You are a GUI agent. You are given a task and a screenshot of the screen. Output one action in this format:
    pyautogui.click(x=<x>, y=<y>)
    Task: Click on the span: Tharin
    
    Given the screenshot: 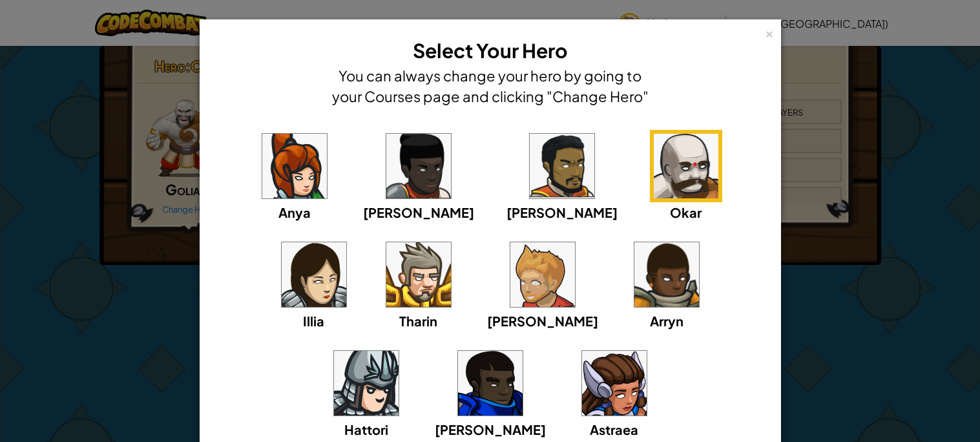 What is the action you would take?
    pyautogui.click(x=418, y=320)
    